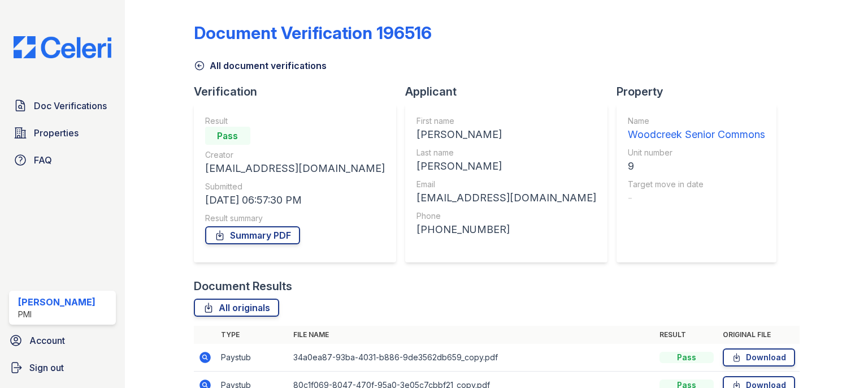 The image size is (868, 388). Describe the element at coordinates (253, 335) in the screenshot. I see `th: Type` at that location.